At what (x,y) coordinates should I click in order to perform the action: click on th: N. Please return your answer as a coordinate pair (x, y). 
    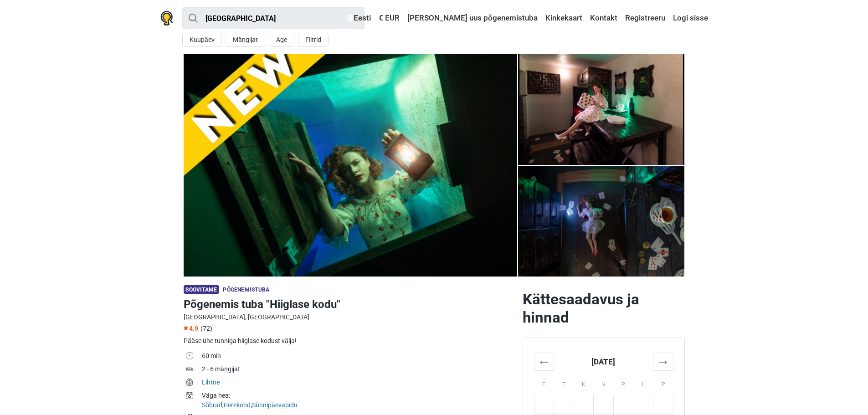
    Looking at the image, I should click on (604, 383).